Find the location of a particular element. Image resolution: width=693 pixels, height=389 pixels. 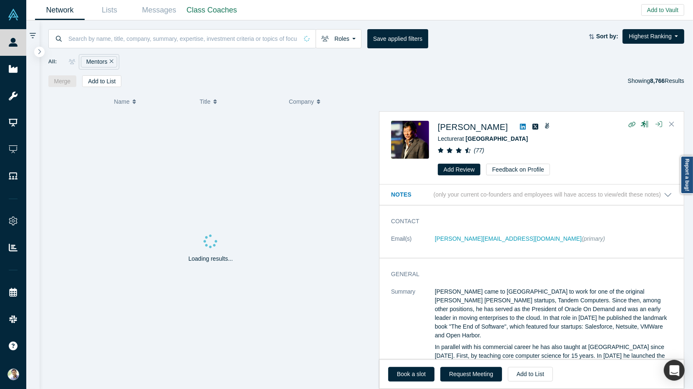

span: Lecturer at is located at coordinates (483, 139).